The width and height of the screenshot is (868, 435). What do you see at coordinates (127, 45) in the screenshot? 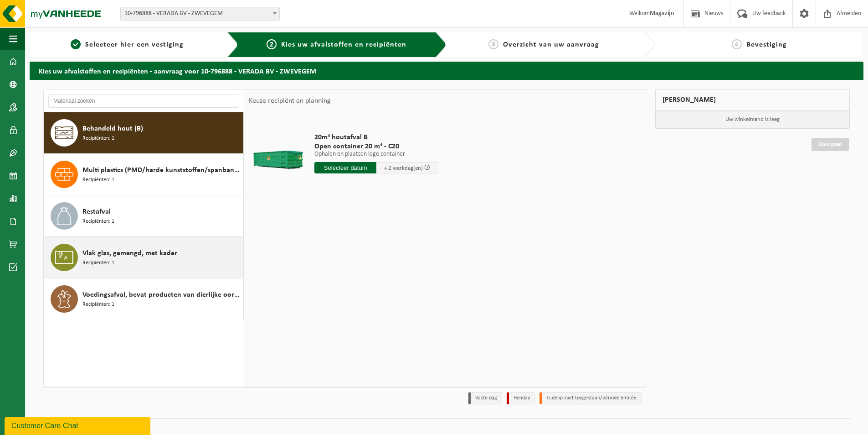
I see `a: 1Selecteer hier een vestiging` at bounding box center [127, 45].